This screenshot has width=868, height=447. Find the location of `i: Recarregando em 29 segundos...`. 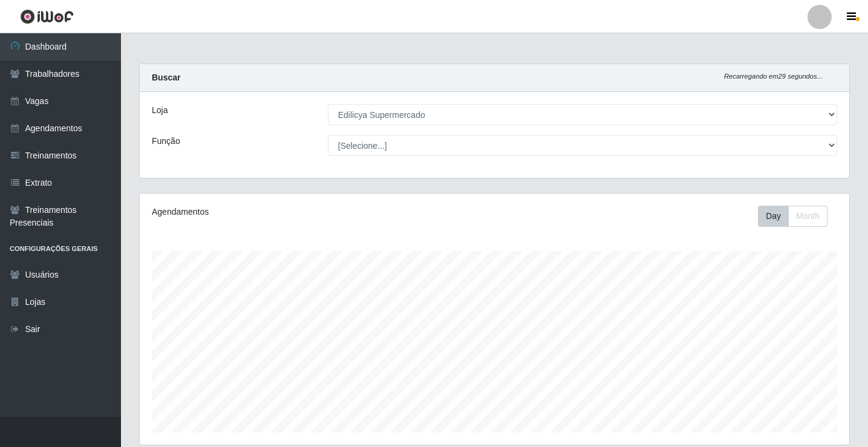

i: Recarregando em 29 segundos... is located at coordinates (773, 76).